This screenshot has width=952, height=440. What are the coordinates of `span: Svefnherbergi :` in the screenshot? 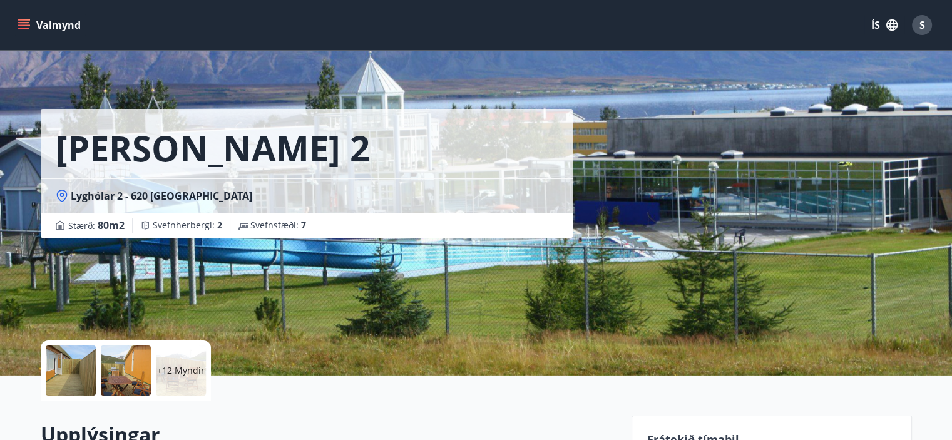 It's located at (187, 225).